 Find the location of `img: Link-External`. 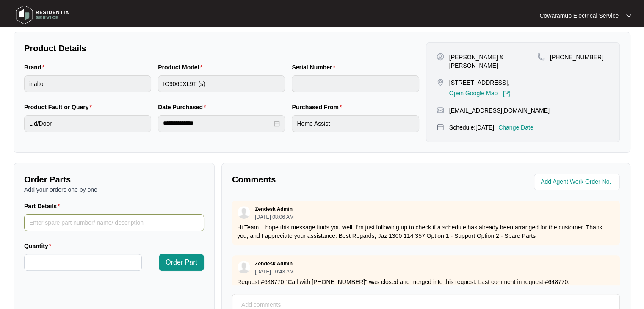

img: Link-External is located at coordinates (506, 94).